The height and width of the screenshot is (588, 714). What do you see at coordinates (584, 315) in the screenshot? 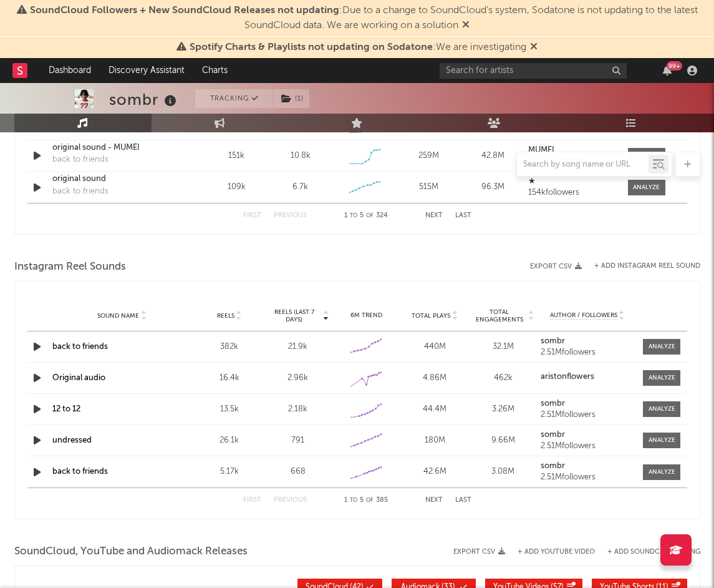
I see `span: Author / Followers` at bounding box center [584, 315].